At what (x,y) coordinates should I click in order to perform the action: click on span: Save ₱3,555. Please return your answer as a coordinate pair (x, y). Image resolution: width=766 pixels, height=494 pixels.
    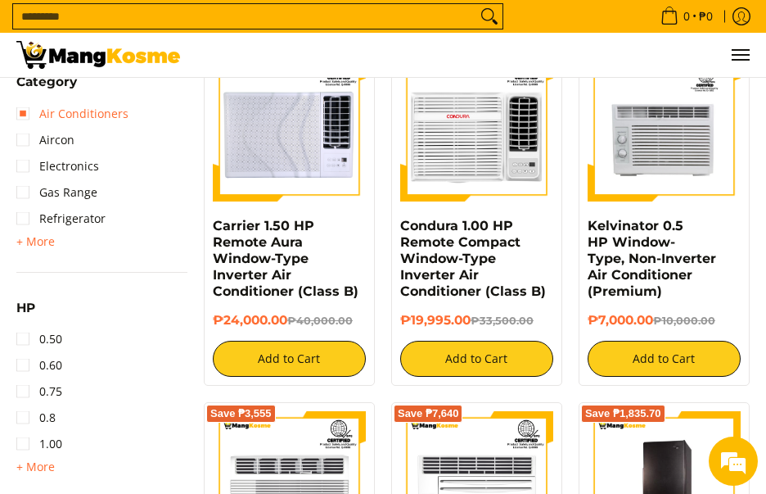
    Looking at the image, I should click on (241, 413).